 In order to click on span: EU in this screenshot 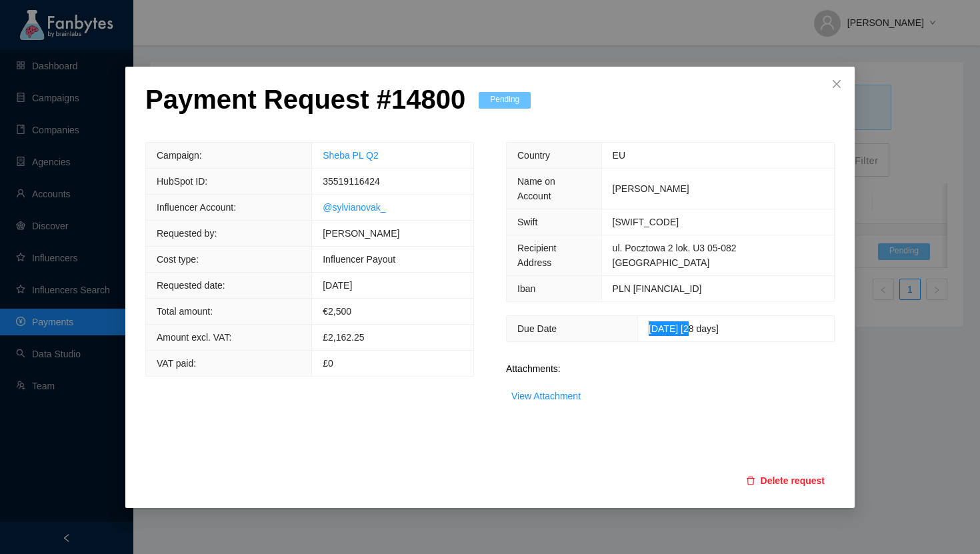, I will do `click(619, 155)`.